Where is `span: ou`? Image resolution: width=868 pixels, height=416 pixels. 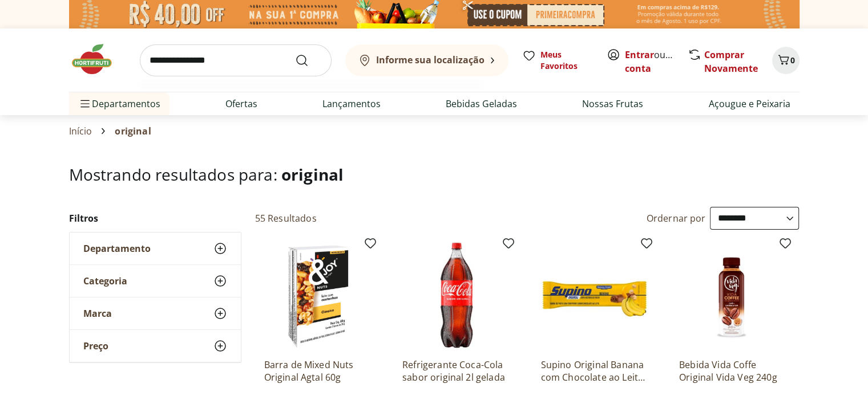
span: ou is located at coordinates (650, 62).